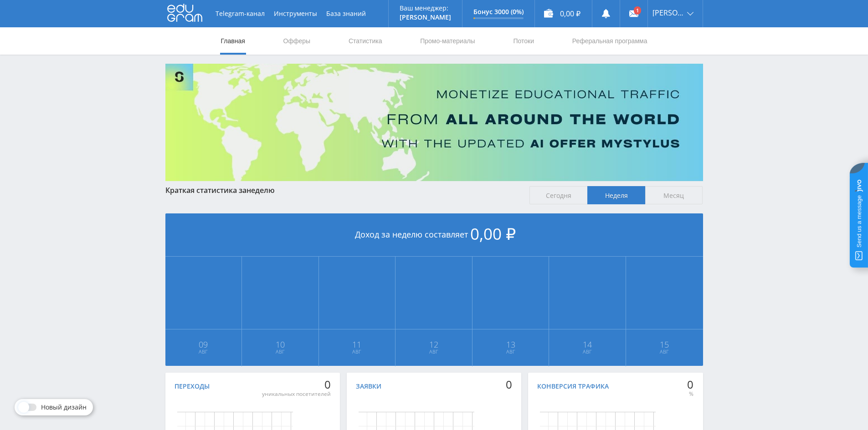 The height and width of the screenshot is (430, 868). Describe the element at coordinates (448, 41) in the screenshot. I see `a: Промо-материалы` at that location.